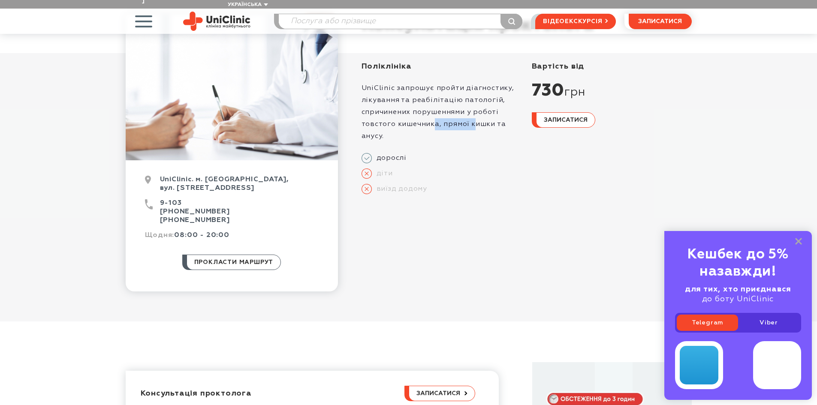 Image resolution: width=817 pixels, height=405 pixels. I want to click on a: прокласти маршрут, so click(232, 263).